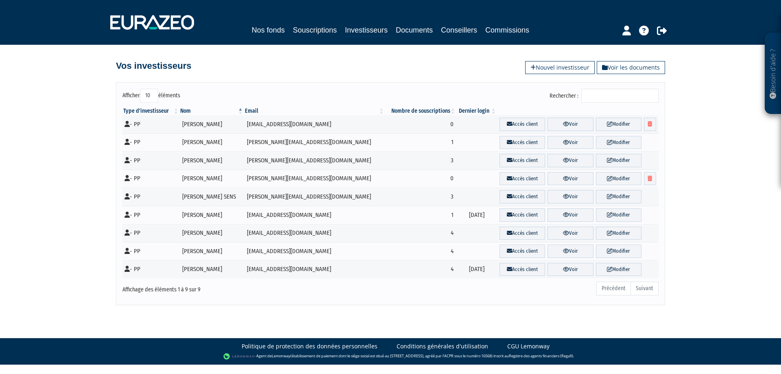 Image resolution: width=781 pixels, height=374 pixels. What do you see at coordinates (773, 74) in the screenshot?
I see `p: Besoin d'aide ?` at bounding box center [773, 74].